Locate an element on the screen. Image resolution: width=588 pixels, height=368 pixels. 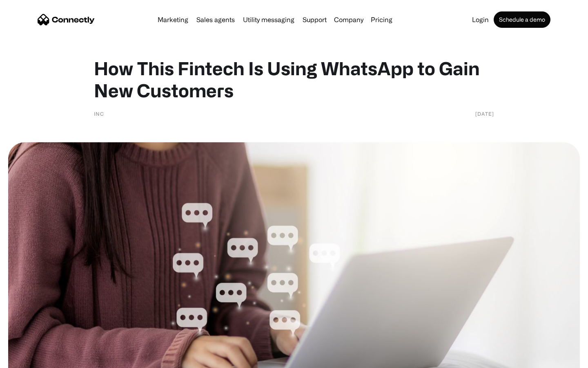
div: INC is located at coordinates (99, 114).